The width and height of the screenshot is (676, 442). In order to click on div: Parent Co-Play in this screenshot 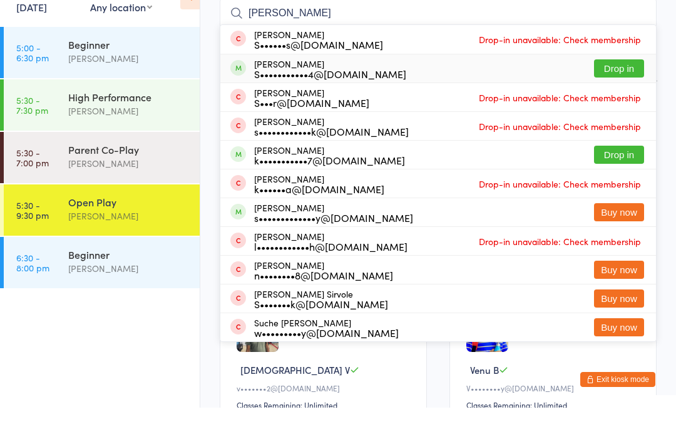, I will do `click(128, 184)`.